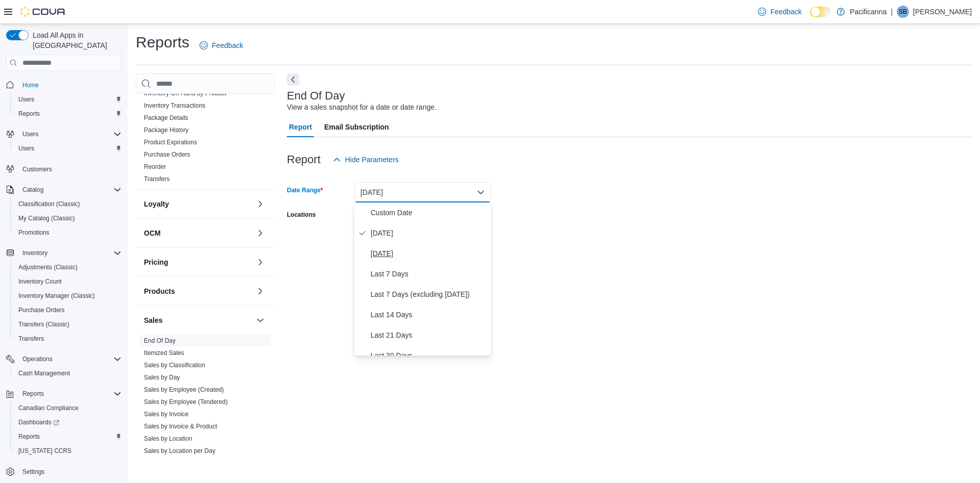 This screenshot has height=483, width=980. I want to click on button: Inventory Count, so click(68, 282).